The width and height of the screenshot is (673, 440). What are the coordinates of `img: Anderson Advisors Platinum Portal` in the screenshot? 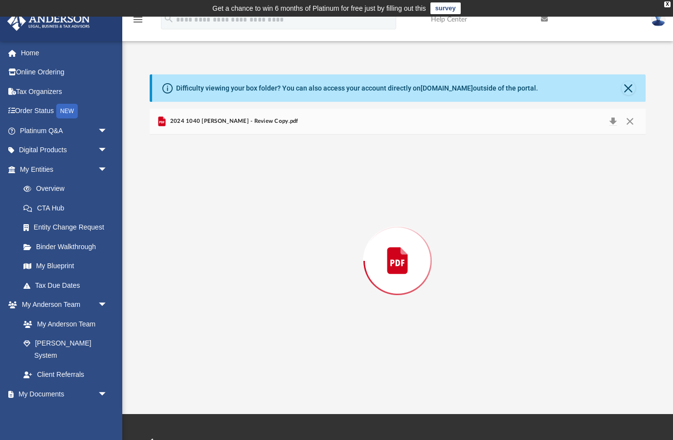 It's located at (48, 21).